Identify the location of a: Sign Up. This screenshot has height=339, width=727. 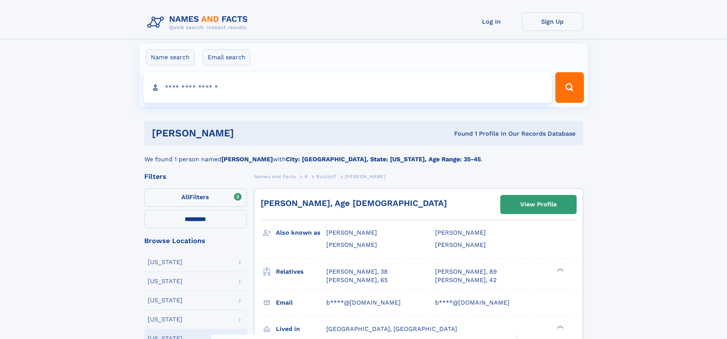
(553, 21).